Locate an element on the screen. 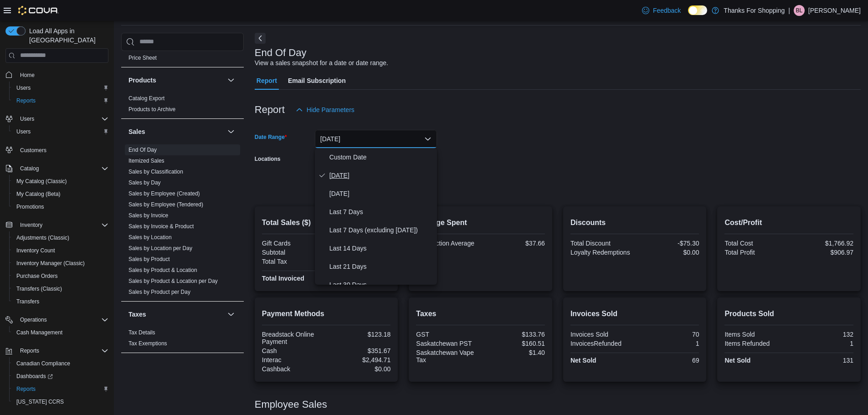  span: Inventory Manager (Classic) is located at coordinates (50, 263).